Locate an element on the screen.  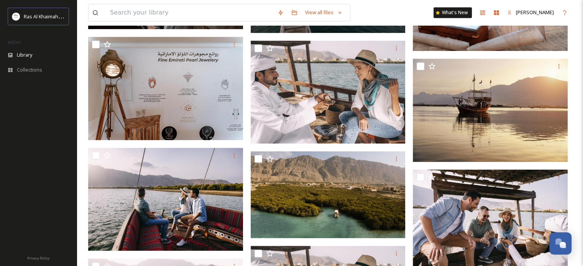
img: Al Rams - Suwaidi Pearl farm.PNG is located at coordinates (328, 195).